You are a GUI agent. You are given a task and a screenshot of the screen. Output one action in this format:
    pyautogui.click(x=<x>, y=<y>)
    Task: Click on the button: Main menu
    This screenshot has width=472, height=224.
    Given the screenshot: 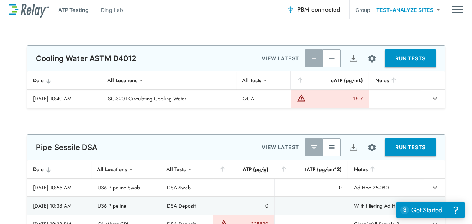 What is the action you would take?
    pyautogui.click(x=458, y=10)
    